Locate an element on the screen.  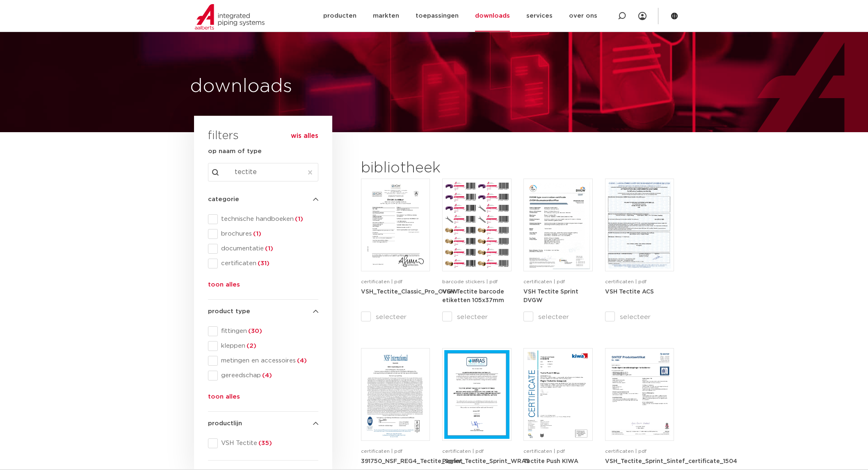
span: brochures is located at coordinates (268, 234).